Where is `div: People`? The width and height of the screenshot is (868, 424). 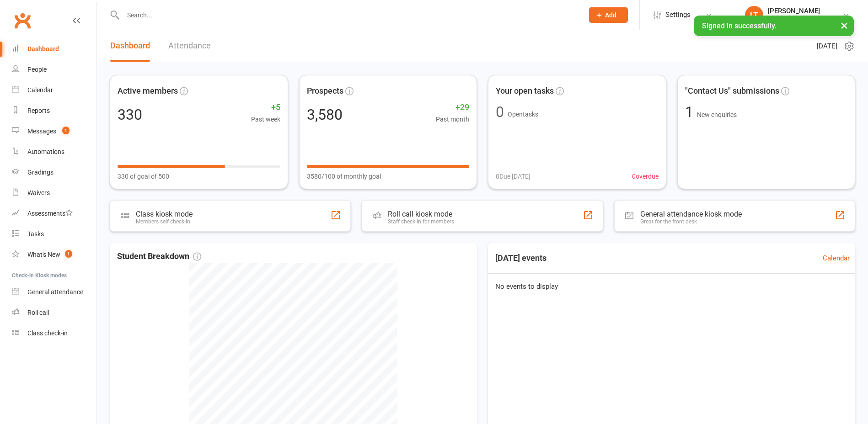
div: People is located at coordinates (37, 69).